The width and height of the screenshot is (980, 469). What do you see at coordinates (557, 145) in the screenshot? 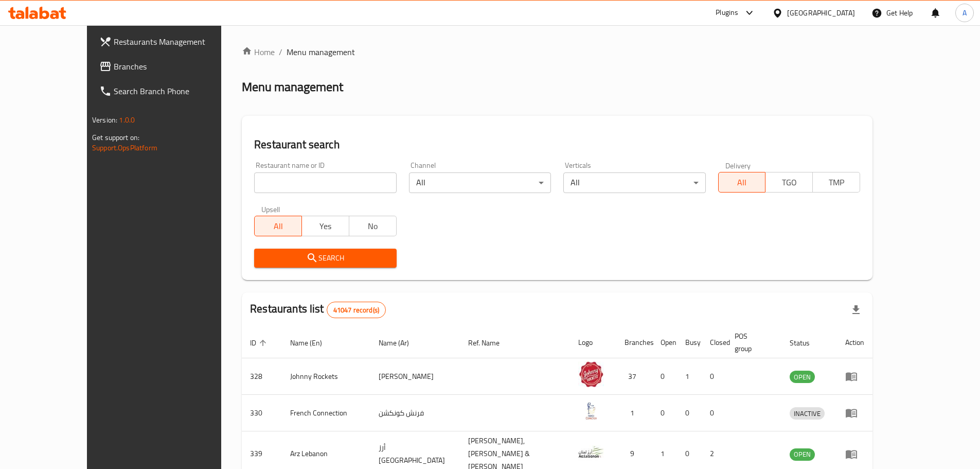
I see `h2: Restaurant search` at bounding box center [557, 145].